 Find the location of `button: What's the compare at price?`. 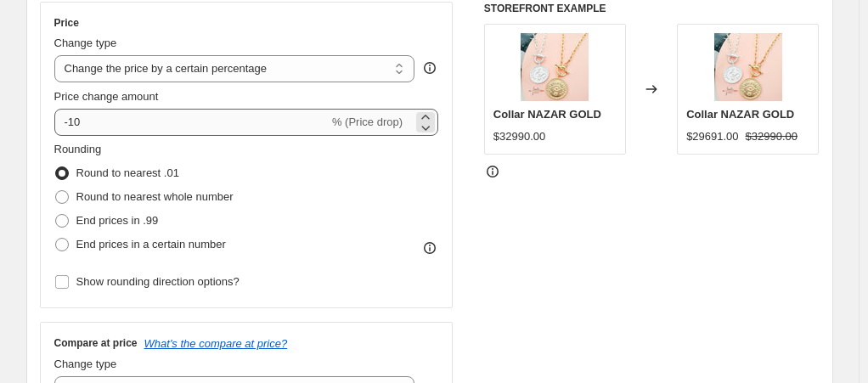

button: What's the compare at price? is located at coordinates (216, 343).